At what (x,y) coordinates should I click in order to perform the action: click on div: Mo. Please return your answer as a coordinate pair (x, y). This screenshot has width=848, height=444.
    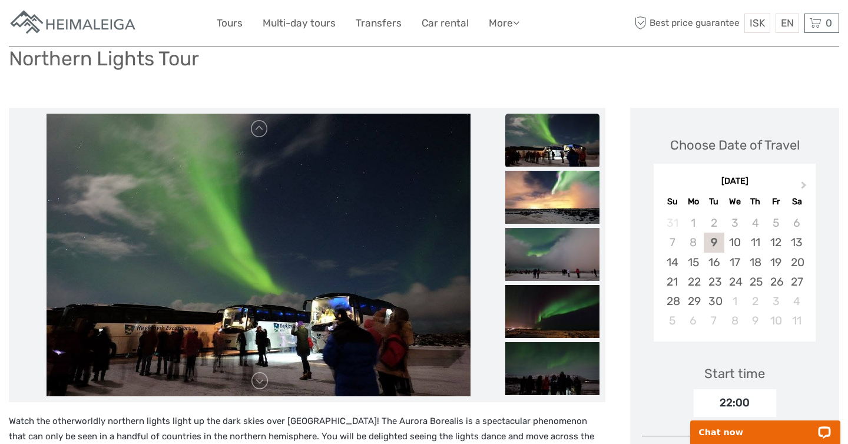
    Looking at the image, I should click on (693, 201).